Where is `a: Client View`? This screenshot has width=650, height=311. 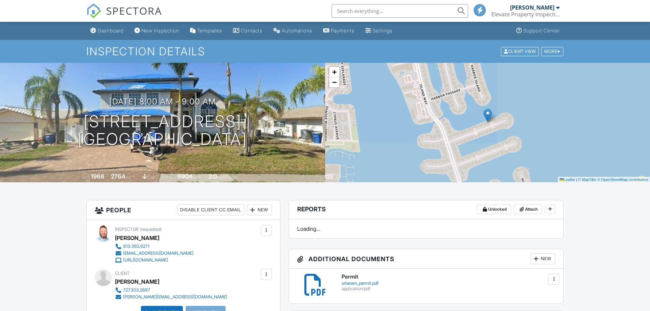 a: Client View is located at coordinates (520, 51).